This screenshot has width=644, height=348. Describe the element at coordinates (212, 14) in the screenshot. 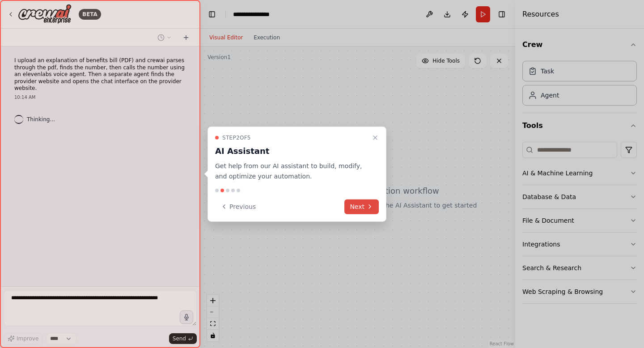

I see `button: Hide left sidebar` at that location.